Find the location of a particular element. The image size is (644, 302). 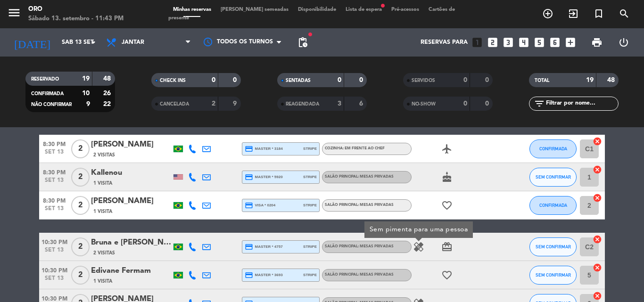

span: TOTAL is located at coordinates (541, 80).